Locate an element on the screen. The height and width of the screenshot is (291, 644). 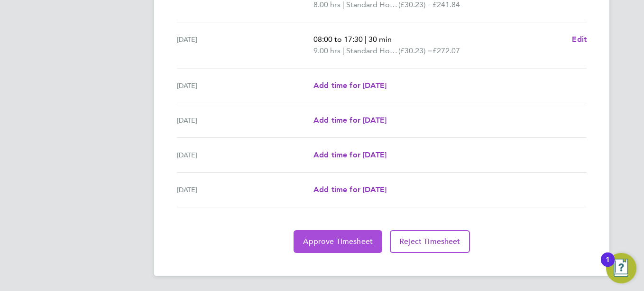
a: Edit is located at coordinates (579, 40).